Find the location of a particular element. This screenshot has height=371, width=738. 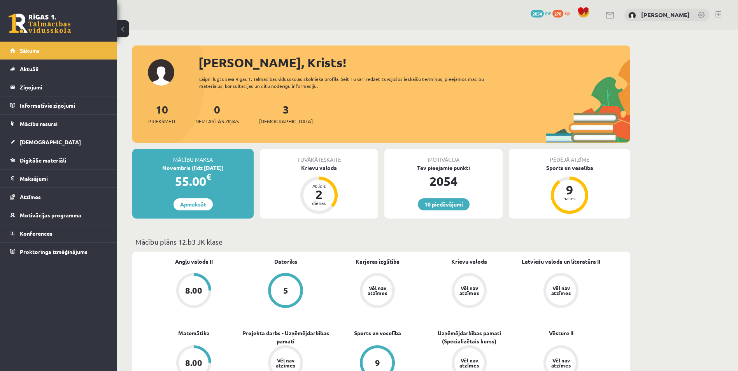

div: Laipni lūgts savā Rīgas 1. Tālmācības vidusskolas skolnieka profilā. Šeit Tu vari redzēt tuvojošo... is located at coordinates (349, 82).